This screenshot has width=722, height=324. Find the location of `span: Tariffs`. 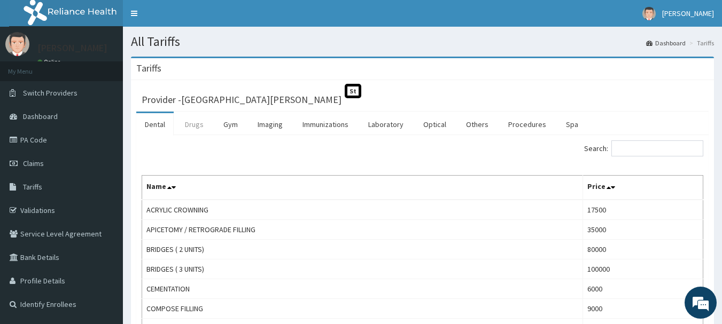

span: Tariffs is located at coordinates (33, 187).